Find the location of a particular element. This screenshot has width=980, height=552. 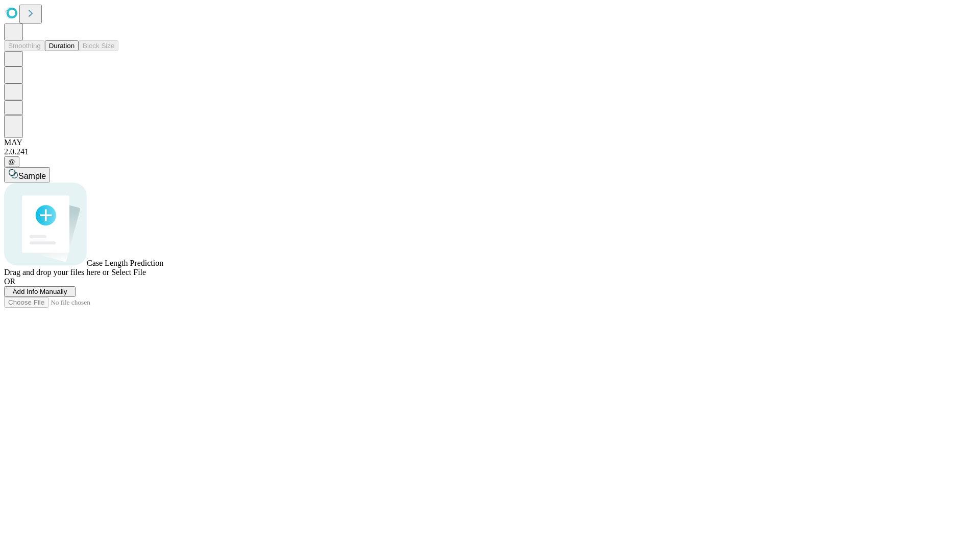

div: MAY is located at coordinates (490, 143).